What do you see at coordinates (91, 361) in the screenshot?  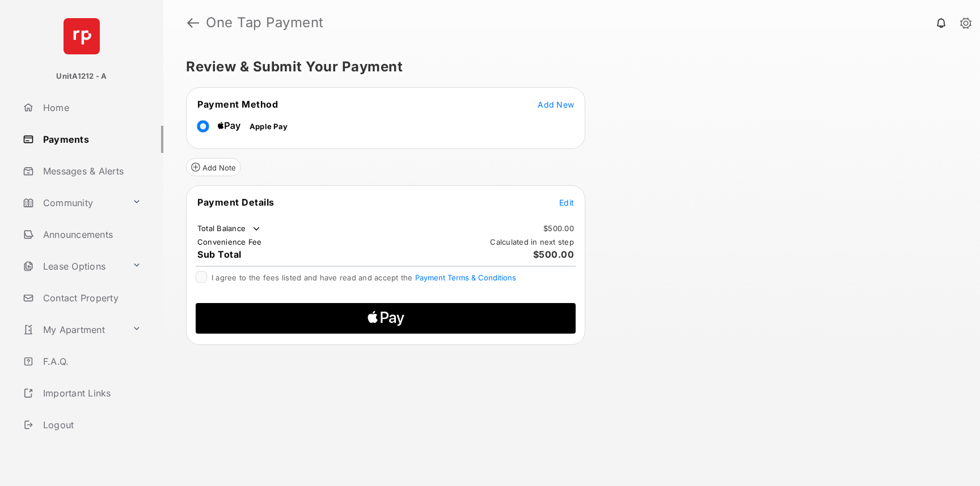 I see `a: F.A.Q.` at bounding box center [91, 361].